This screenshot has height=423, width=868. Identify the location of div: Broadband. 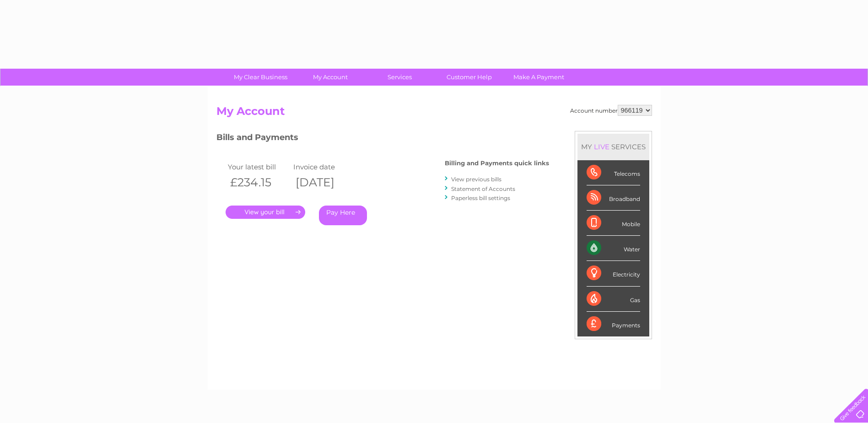
(613, 198).